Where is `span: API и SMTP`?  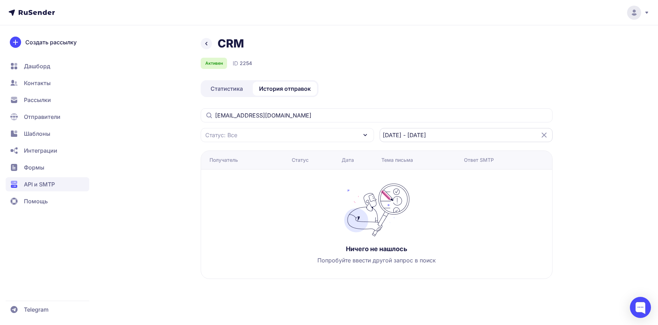 span: API и SMTP is located at coordinates (39, 184).